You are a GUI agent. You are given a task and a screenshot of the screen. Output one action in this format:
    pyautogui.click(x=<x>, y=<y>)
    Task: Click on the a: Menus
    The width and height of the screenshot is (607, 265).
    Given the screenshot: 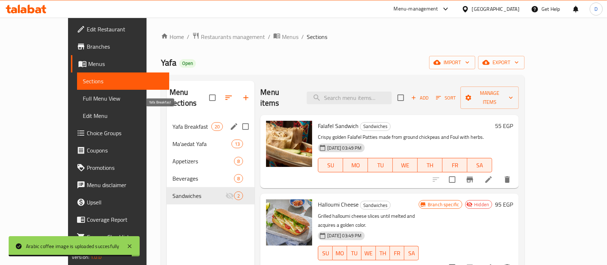 What is the action you would take?
    pyautogui.click(x=286, y=37)
    